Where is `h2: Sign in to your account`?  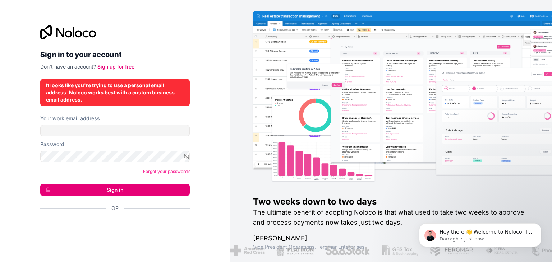
h2: Sign in to your account is located at coordinates (115, 55).